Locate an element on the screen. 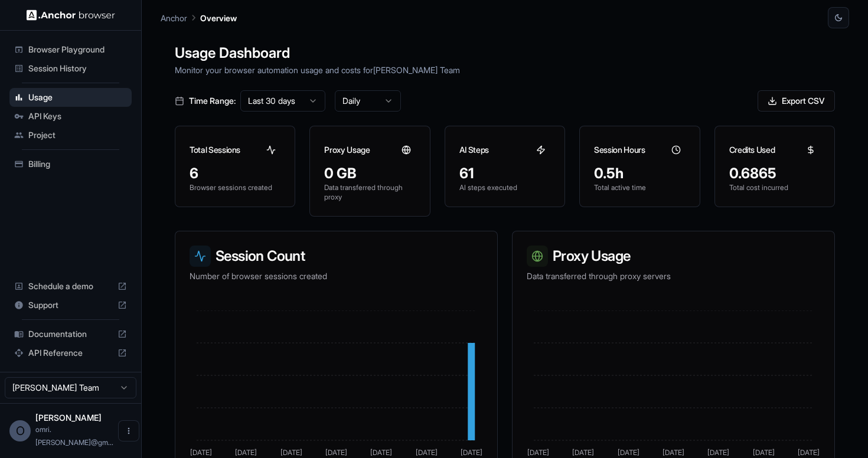  span: Schedule a demo is located at coordinates (70, 286).